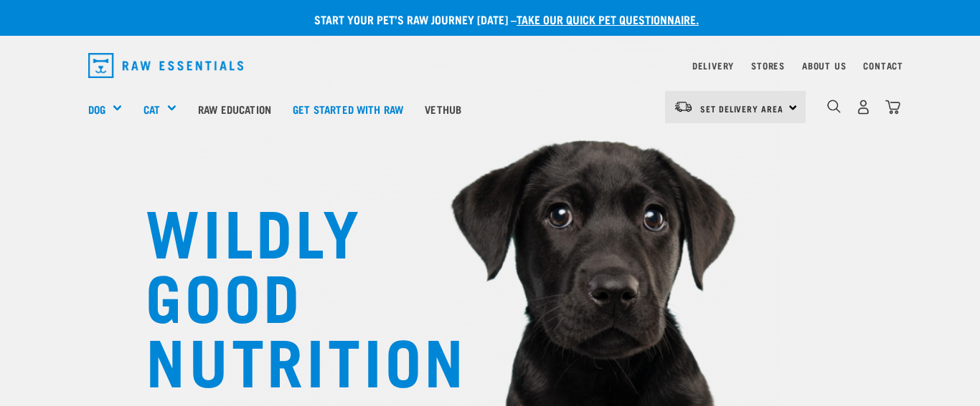 Image resolution: width=980 pixels, height=406 pixels. Describe the element at coordinates (893, 107) in the screenshot. I see `img: home-icon@2x.png` at that location.